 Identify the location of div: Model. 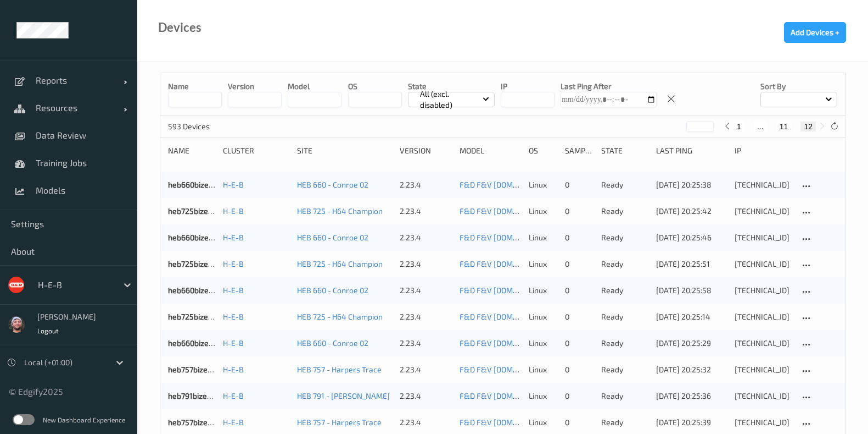
(490, 151).